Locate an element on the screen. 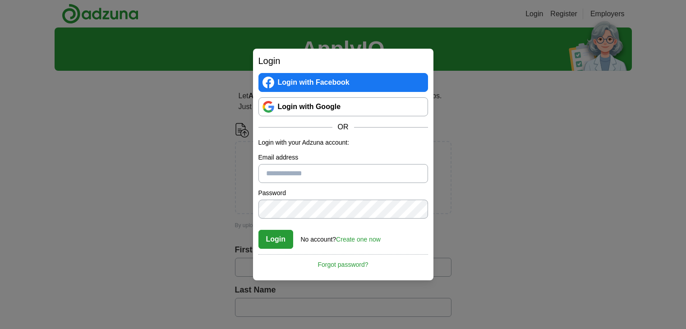  a: Login with Facebook is located at coordinates (343, 82).